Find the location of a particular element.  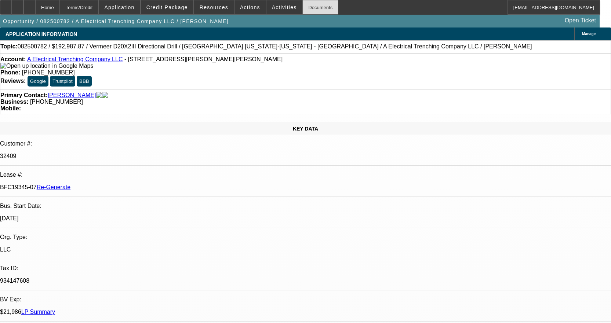

button: Application is located at coordinates (119, 7).